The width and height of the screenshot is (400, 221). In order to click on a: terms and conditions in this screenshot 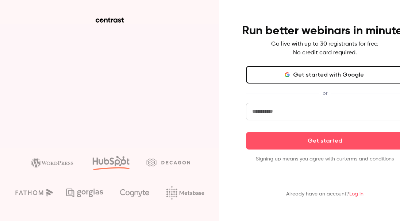, I will do `click(369, 159)`.